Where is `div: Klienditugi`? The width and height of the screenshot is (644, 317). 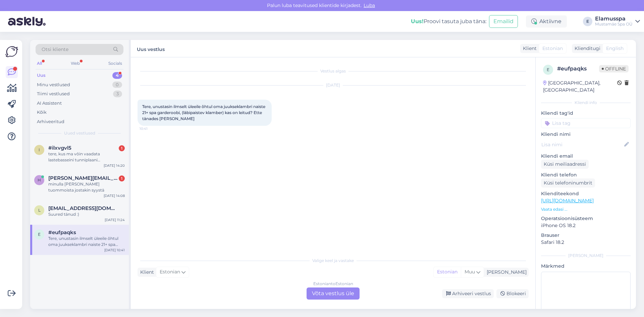
div: Klienditugi is located at coordinates (586, 48).